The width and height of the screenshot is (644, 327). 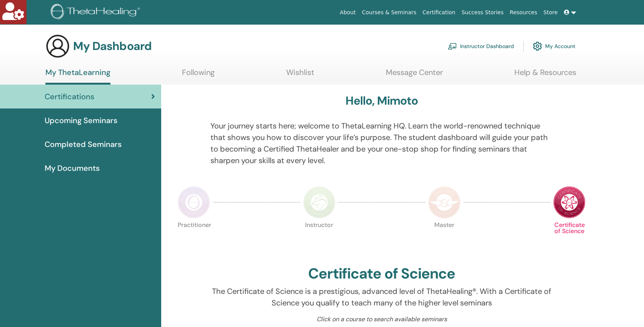 I want to click on h3: Hello, Mimoto, so click(x=381, y=101).